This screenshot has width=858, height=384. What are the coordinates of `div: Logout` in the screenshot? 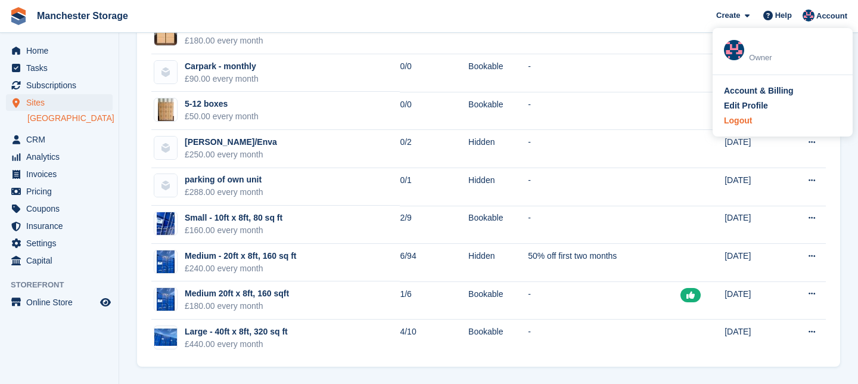 It's located at (738, 120).